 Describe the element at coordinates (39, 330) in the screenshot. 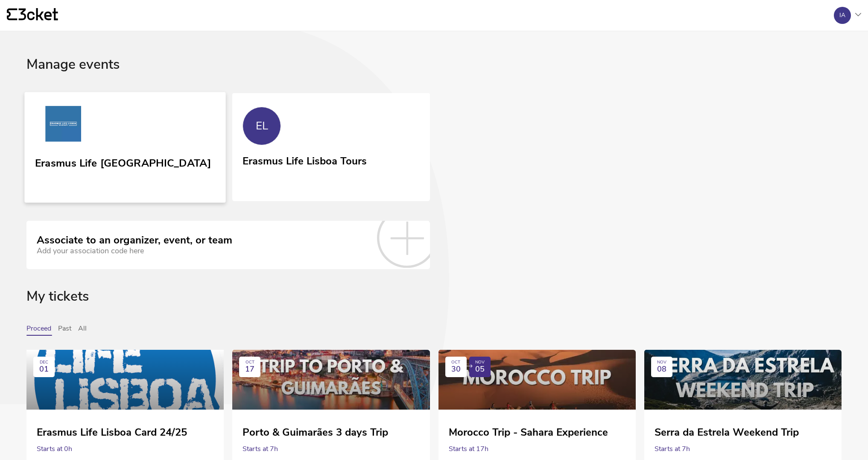

I see `button: Proceed` at that location.